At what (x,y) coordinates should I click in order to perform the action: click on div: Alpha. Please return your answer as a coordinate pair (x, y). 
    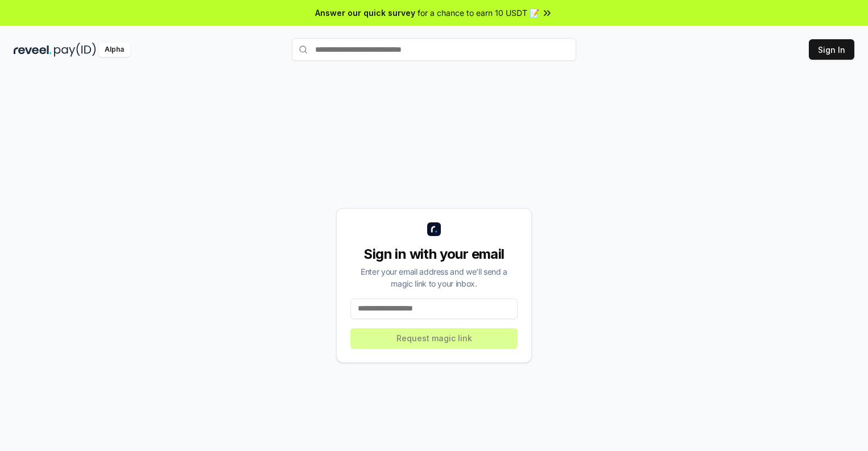
    Looking at the image, I should click on (114, 50).